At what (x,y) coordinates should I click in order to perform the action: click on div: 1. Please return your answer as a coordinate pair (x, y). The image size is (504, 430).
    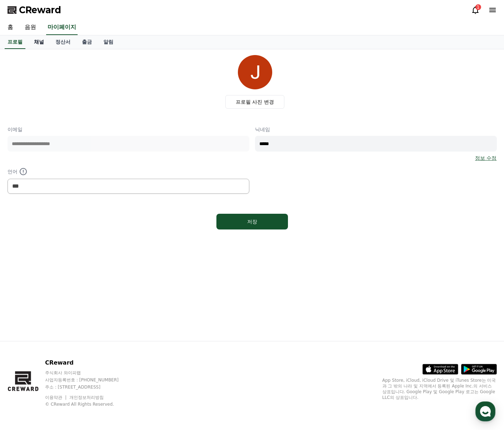
    Looking at the image, I should click on (478, 7).